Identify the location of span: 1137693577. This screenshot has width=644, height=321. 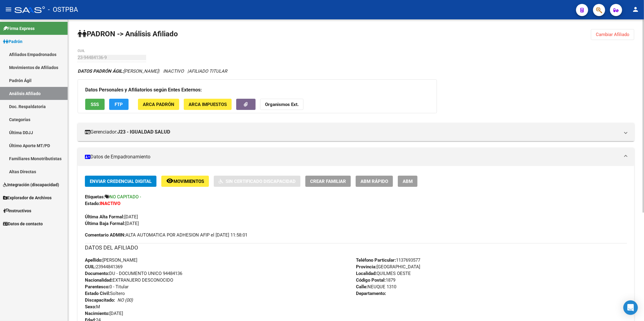
(388, 261).